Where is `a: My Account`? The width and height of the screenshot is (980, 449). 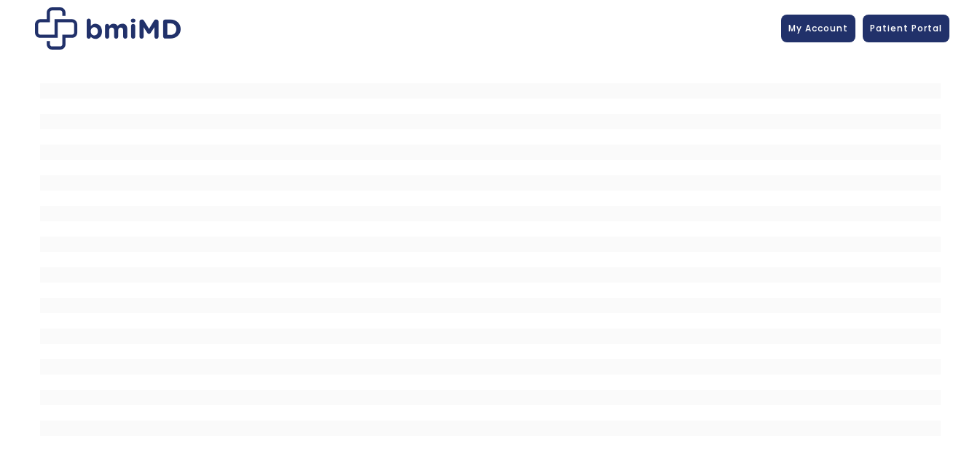
a: My Account is located at coordinates (818, 29).